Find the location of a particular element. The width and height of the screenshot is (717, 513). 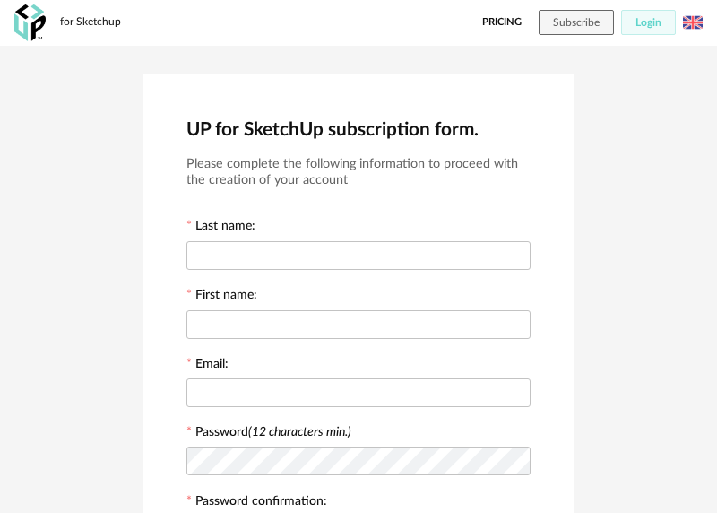

img: us is located at coordinates (693, 22).